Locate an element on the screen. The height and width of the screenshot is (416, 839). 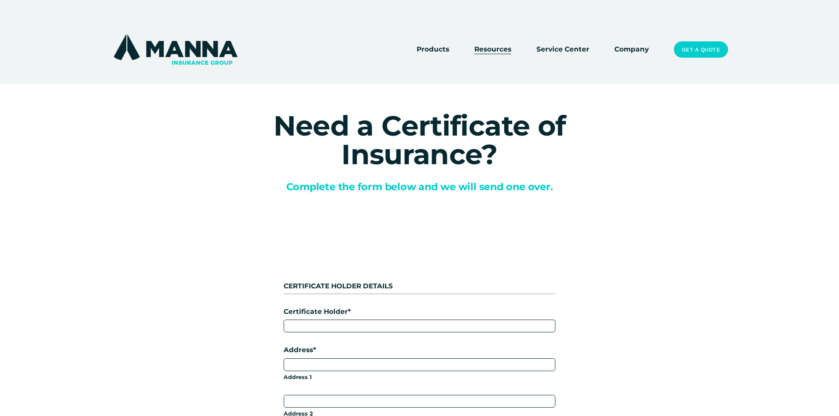
span: Resources is located at coordinates (493, 49).